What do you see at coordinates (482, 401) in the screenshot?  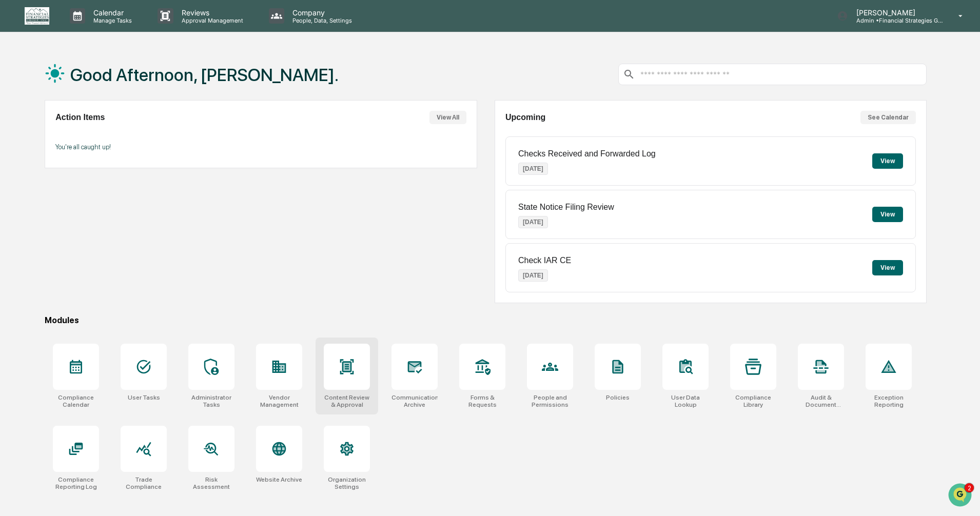 I see `div: Forms & Requests` at bounding box center [482, 401].